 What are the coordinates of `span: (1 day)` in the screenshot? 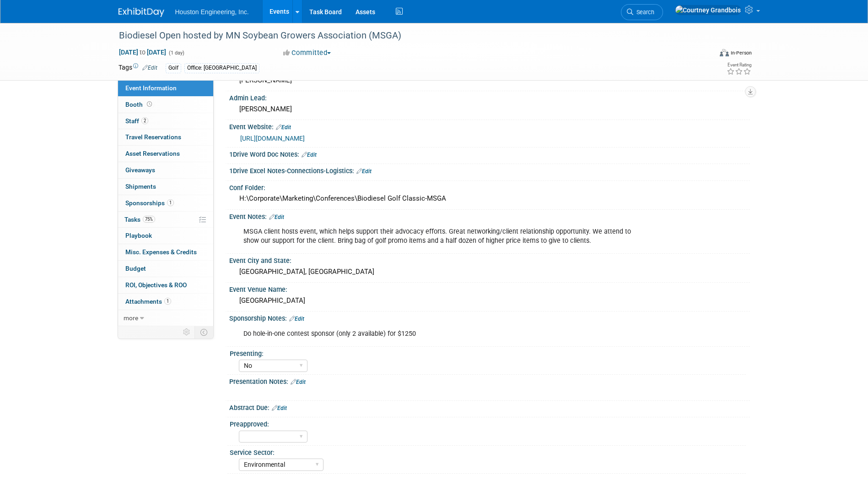 It's located at (177, 53).